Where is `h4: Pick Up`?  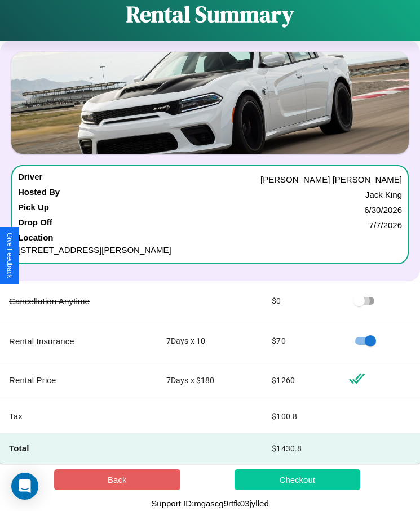 h4: Pick Up is located at coordinates (33, 210).